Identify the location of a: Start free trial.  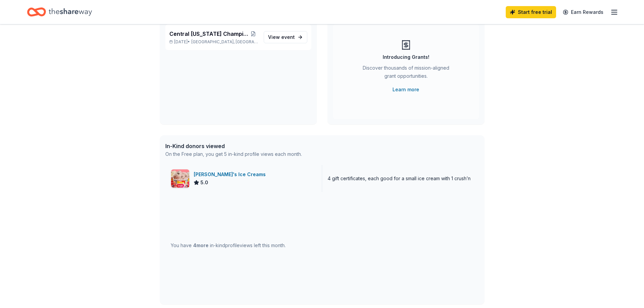
(531, 12).